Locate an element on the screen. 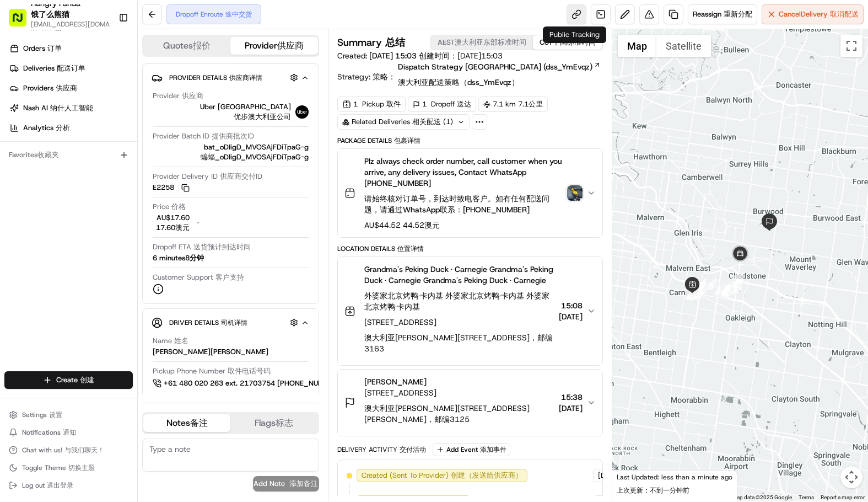 The image size is (868, 502). button: Add Event 添加事件 is located at coordinates (471, 450).